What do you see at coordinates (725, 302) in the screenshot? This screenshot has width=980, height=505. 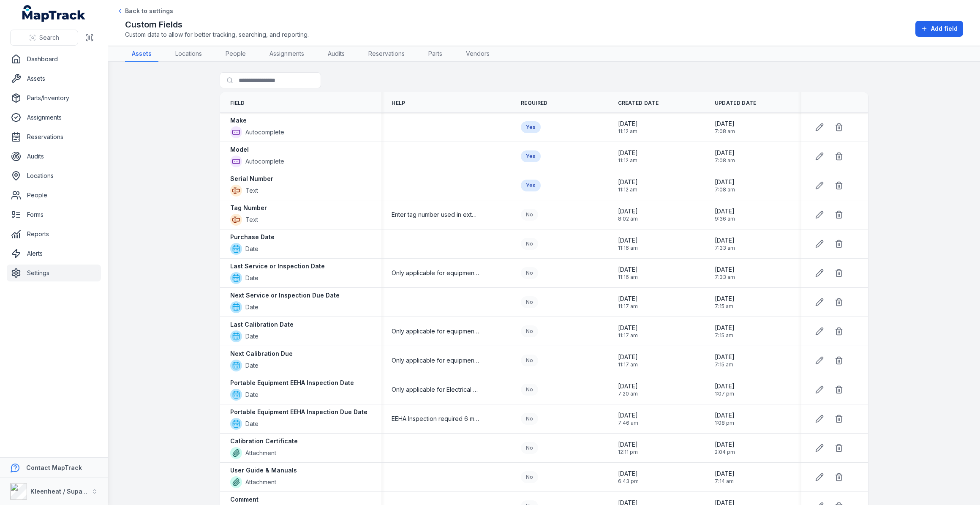 I see `time: 30/03/2025, 7:15:19 am` at bounding box center [725, 302].